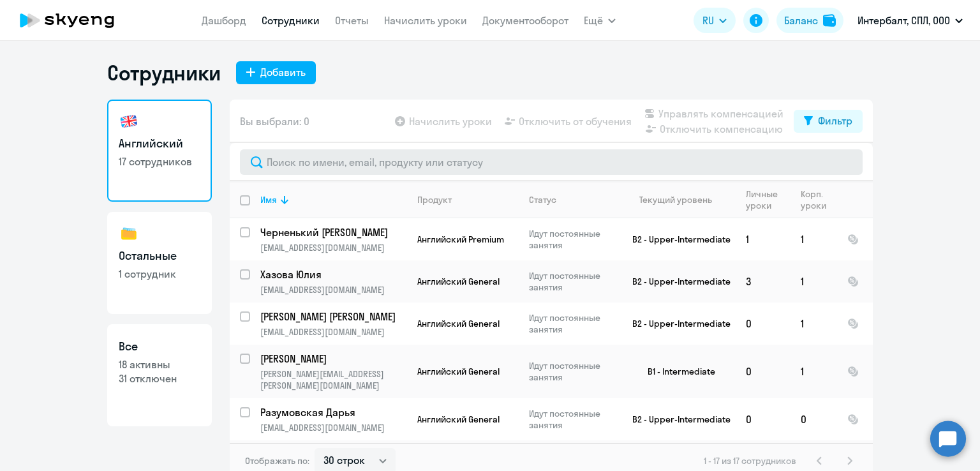  I want to click on img: balance, so click(829, 21).